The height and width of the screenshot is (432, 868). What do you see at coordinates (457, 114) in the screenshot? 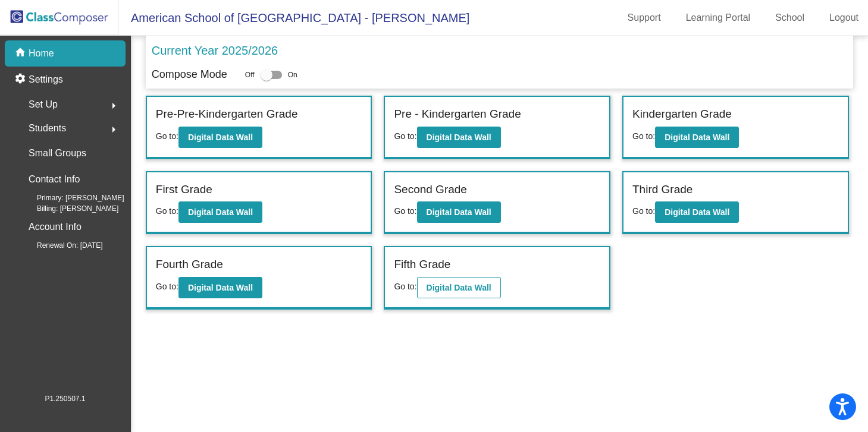
I see `label: Pre - Kindergarten Grade` at bounding box center [457, 114].